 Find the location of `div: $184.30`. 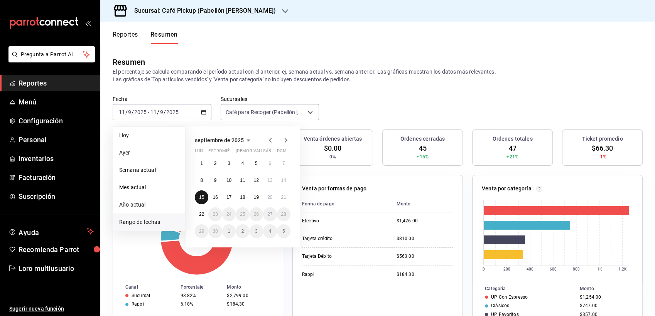

div: $184.30 is located at coordinates (425, 275).